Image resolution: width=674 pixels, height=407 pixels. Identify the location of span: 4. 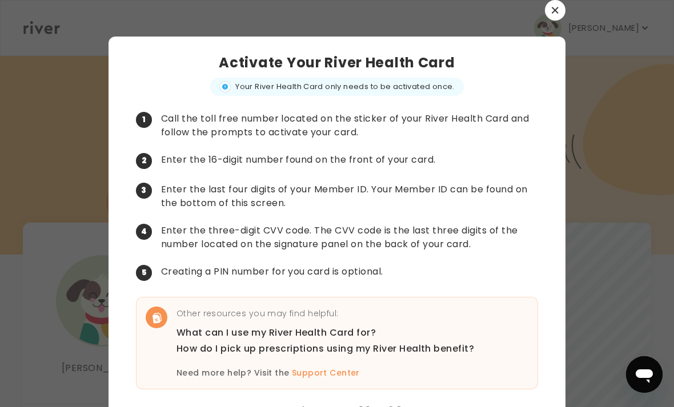
(144, 232).